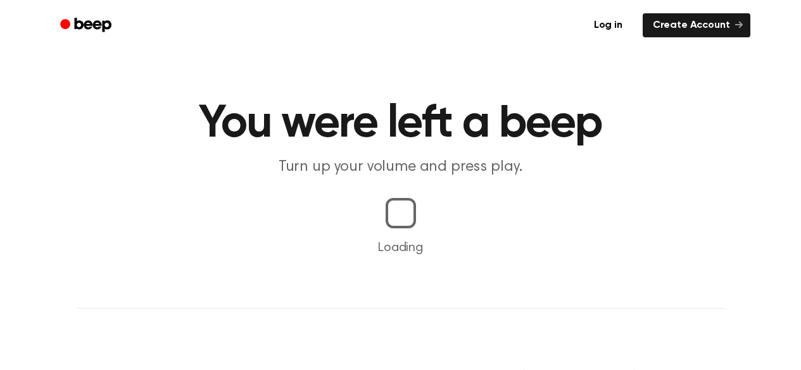  I want to click on a: Log in, so click(608, 25).